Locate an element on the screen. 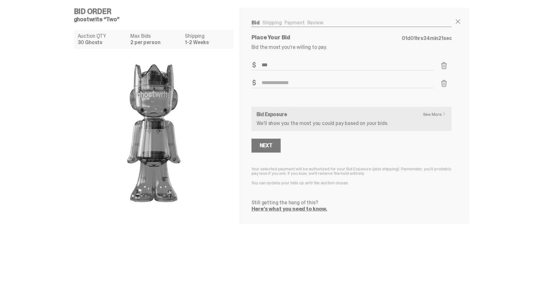 The height and width of the screenshot is (282, 548). p: You can update your bids up until the auction closes. is located at coordinates (352, 183).